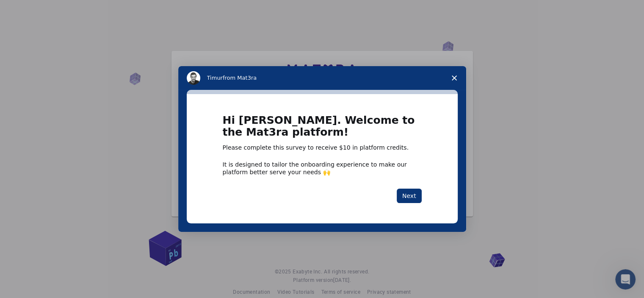 Image resolution: width=644 pixels, height=298 pixels. I want to click on button: Next, so click(409, 196).